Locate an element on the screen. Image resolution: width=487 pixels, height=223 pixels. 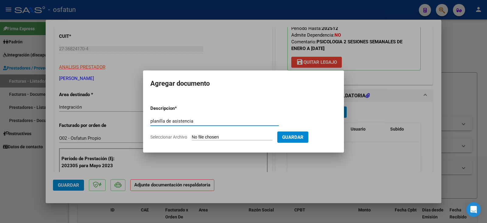
h2: Agregar documento is located at coordinates (244, 83).